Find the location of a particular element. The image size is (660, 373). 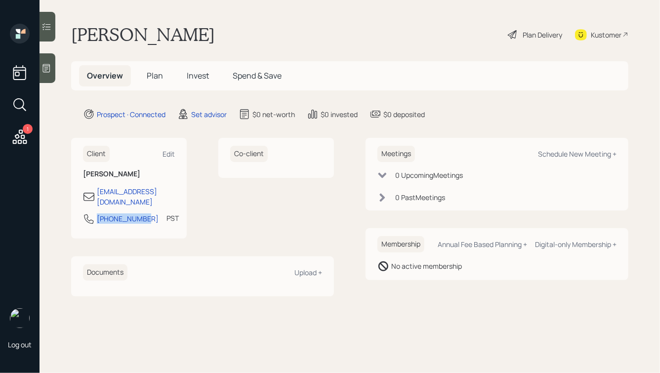

div: 0 Past Meeting s is located at coordinates (420, 197).